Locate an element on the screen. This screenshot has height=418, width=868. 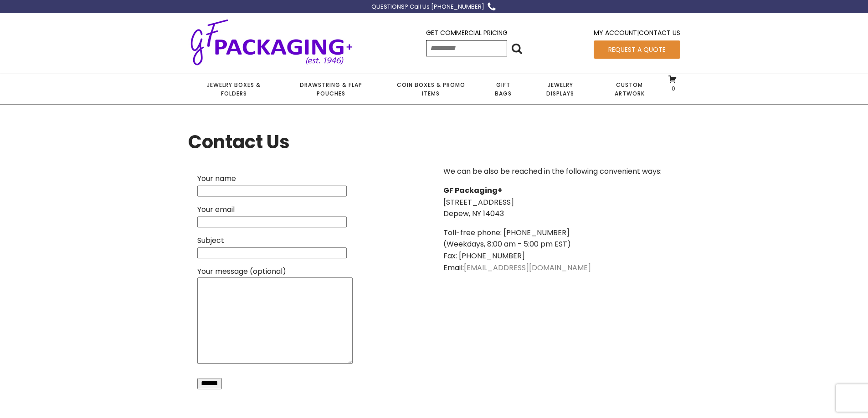
label: Your email is located at coordinates (272, 215).